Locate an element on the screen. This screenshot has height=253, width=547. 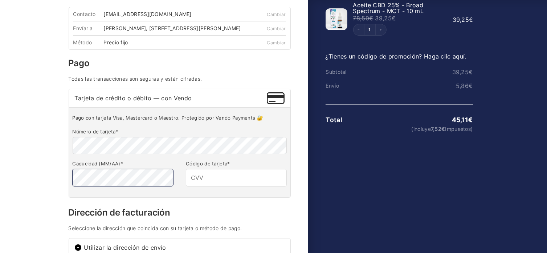
div: Precio fijo is located at coordinates (118, 42).